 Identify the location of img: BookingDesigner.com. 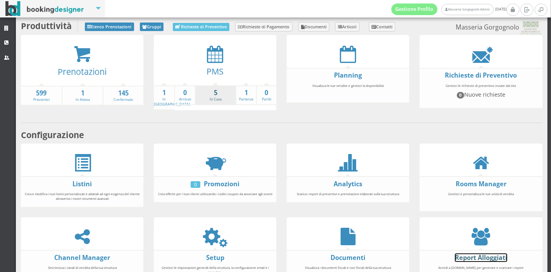
(45, 9).